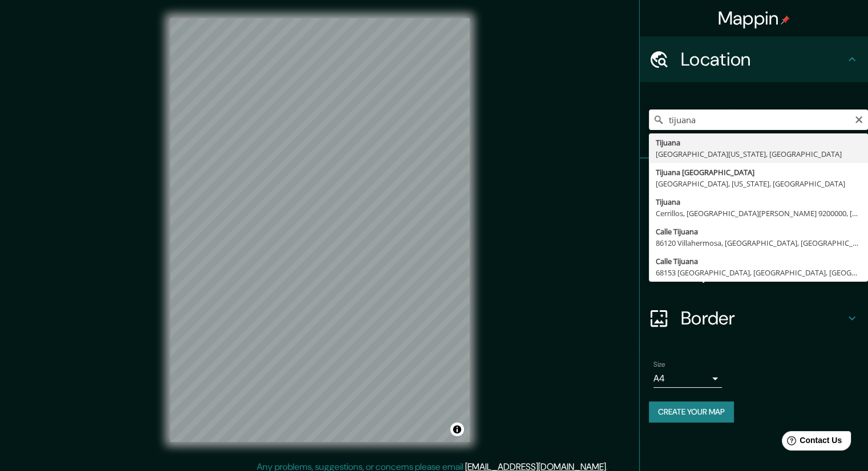 The width and height of the screenshot is (868, 471). Describe the element at coordinates (754, 59) in the screenshot. I see `div: Location` at that location.